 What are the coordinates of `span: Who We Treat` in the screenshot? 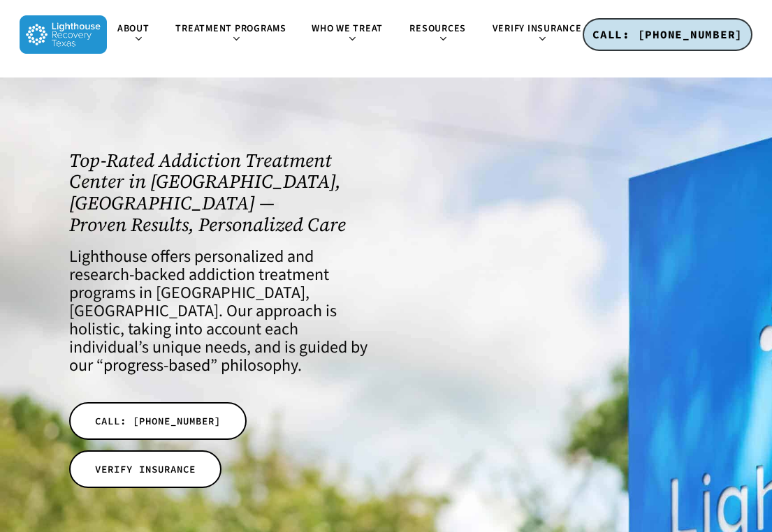 It's located at (347, 29).